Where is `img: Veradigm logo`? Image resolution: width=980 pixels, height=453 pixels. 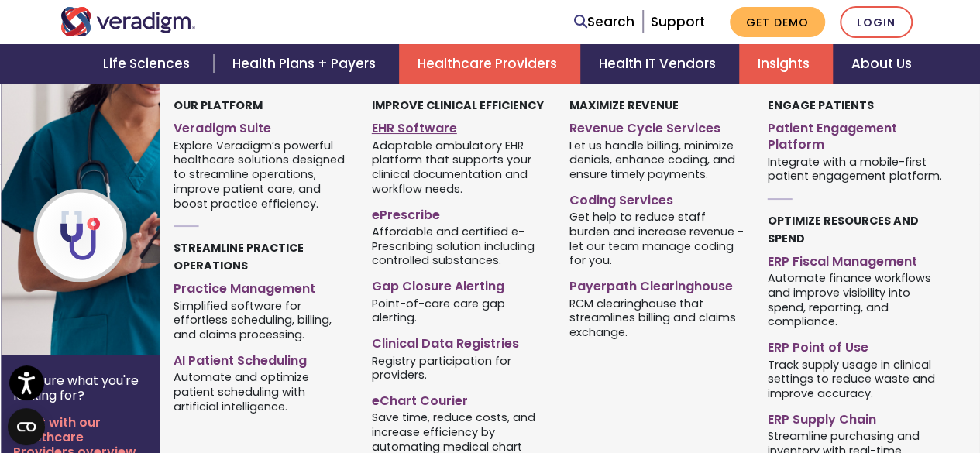
img: Veradigm logo is located at coordinates (128, 22).